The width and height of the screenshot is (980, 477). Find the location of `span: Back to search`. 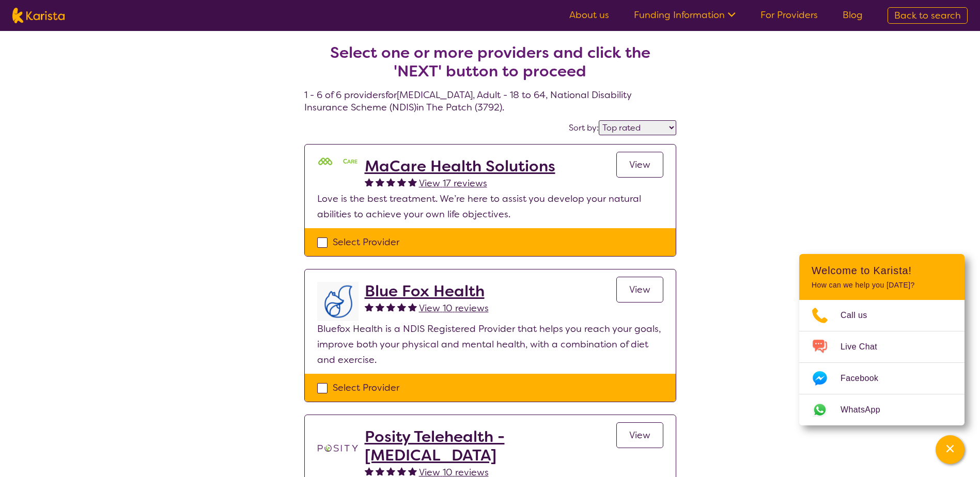

span: Back to search is located at coordinates (927, 15).